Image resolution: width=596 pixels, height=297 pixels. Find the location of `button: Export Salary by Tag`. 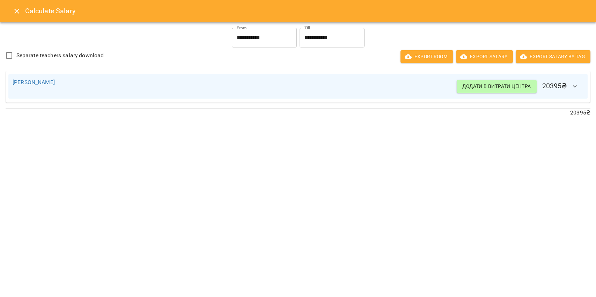

button: Export Salary by Tag is located at coordinates (553, 57).